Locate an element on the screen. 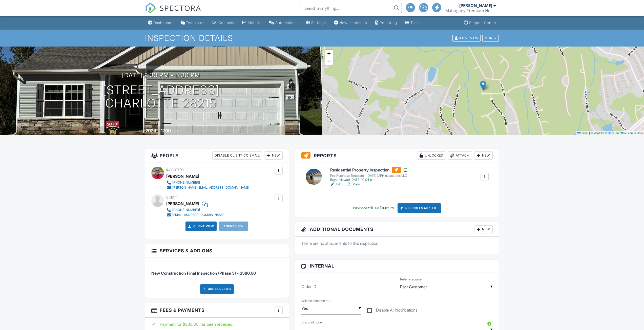 Image resolution: width=644 pixels, height=330 pixels. span: sq. ft. is located at coordinates (175, 131).